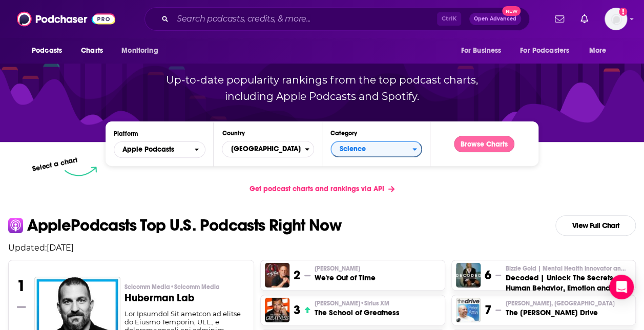 The image size is (644, 330). Describe the element at coordinates (357, 312) in the screenshot. I see `h3: The School of Greatness` at that location.